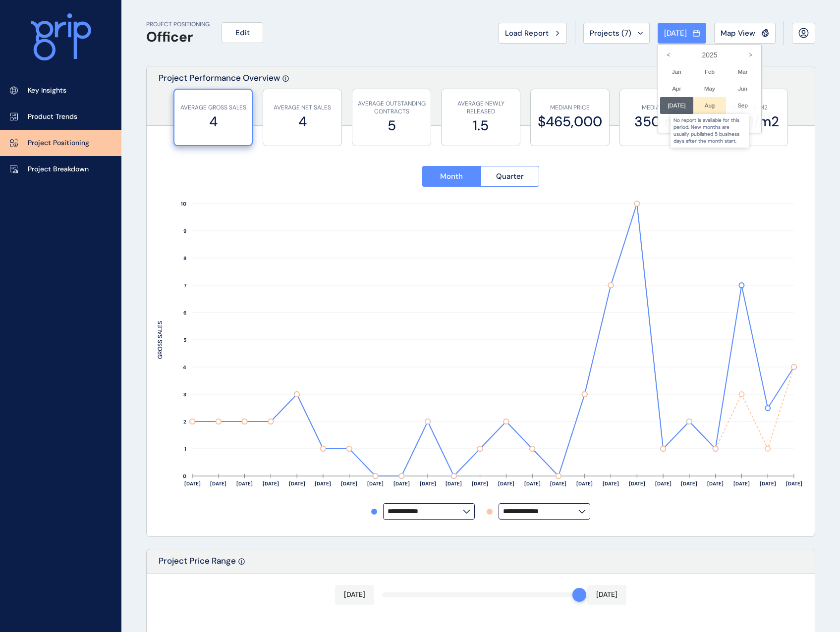 The width and height of the screenshot is (840, 632). Describe the element at coordinates (677, 89) in the screenshot. I see `li: Apr` at that location.